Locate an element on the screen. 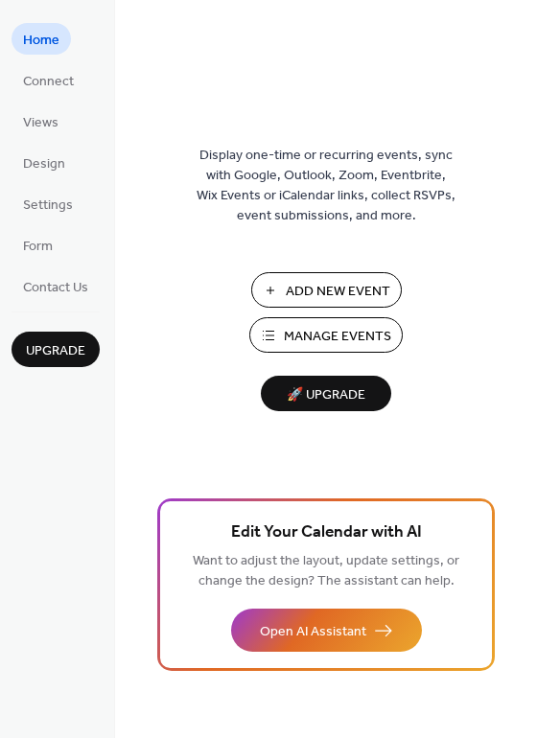 This screenshot has width=537, height=738. span: Upgrade is located at coordinates (56, 351).